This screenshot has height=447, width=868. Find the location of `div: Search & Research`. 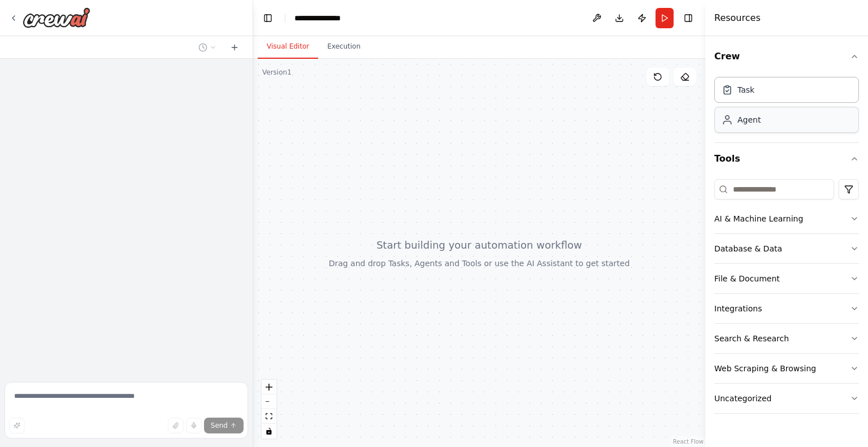

div: Search & Research is located at coordinates (752, 339).